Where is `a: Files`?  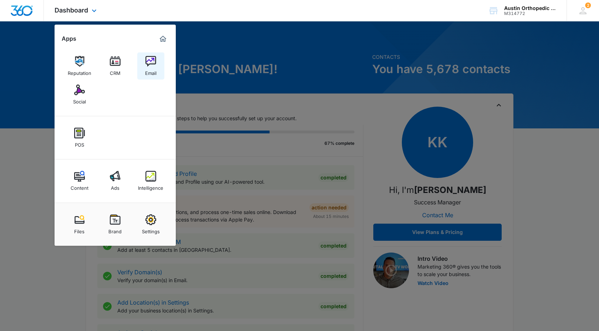
a: Files is located at coordinates (80, 224).